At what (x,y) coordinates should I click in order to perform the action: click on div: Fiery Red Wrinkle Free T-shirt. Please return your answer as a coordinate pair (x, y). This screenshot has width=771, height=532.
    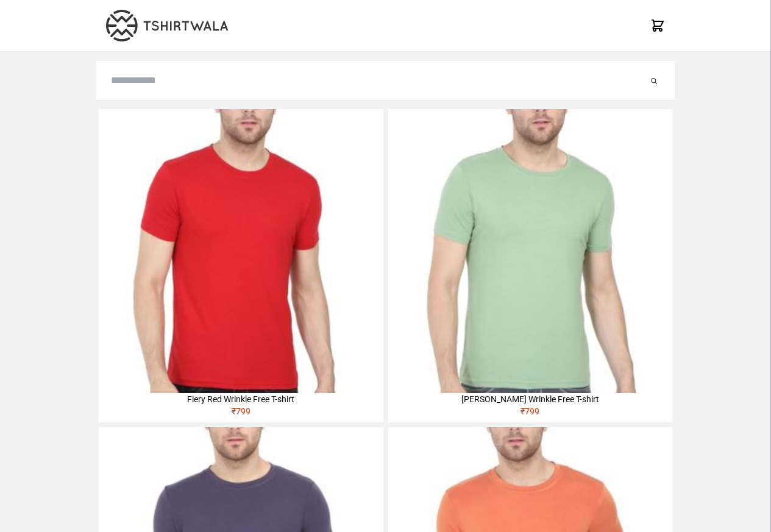
    Looking at the image, I should click on (241, 399).